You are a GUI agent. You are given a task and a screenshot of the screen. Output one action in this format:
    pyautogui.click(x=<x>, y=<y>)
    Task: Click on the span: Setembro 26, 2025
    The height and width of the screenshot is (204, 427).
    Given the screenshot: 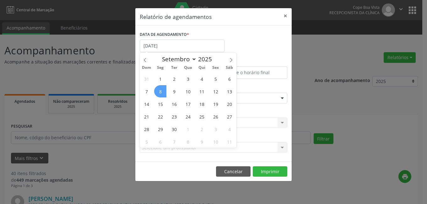 What is the action you would take?
    pyautogui.click(x=215, y=116)
    